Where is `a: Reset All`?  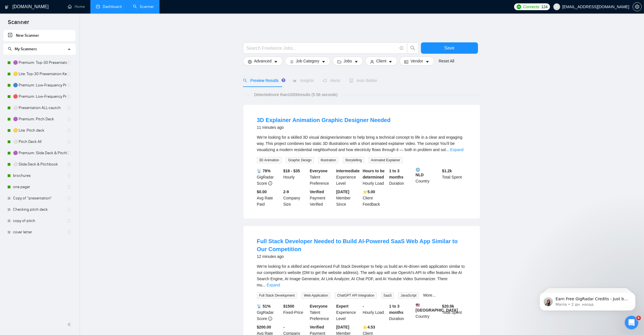
a: Reset All is located at coordinates (446, 61).